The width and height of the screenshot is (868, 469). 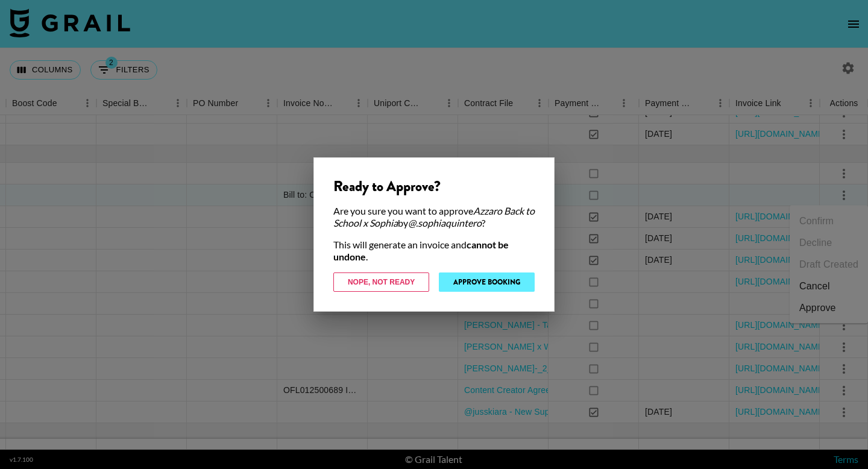 What do you see at coordinates (434, 216) in the screenshot?
I see `em: Azzaro Back to School x Sophia` at bounding box center [434, 216].